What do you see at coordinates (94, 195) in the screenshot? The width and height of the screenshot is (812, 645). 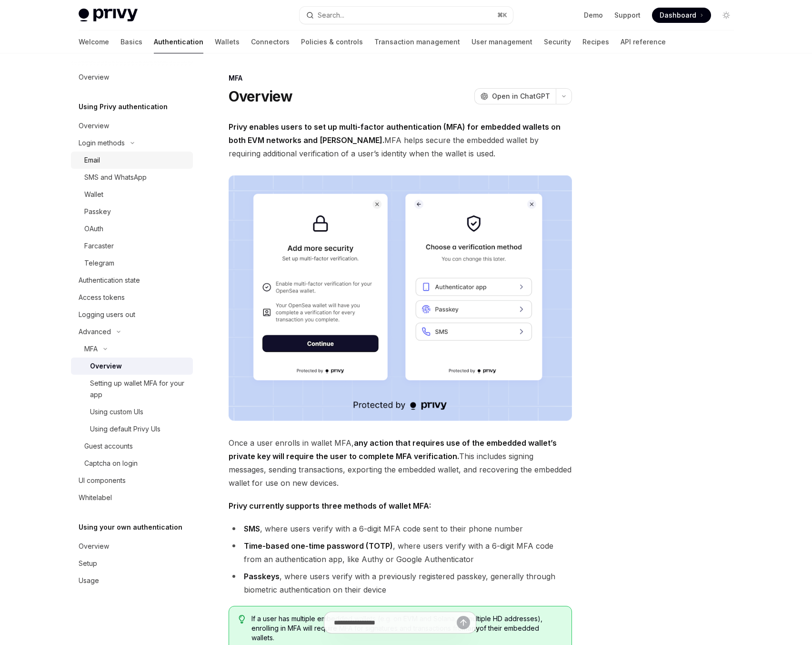 I see `div: Wallet` at bounding box center [94, 195].